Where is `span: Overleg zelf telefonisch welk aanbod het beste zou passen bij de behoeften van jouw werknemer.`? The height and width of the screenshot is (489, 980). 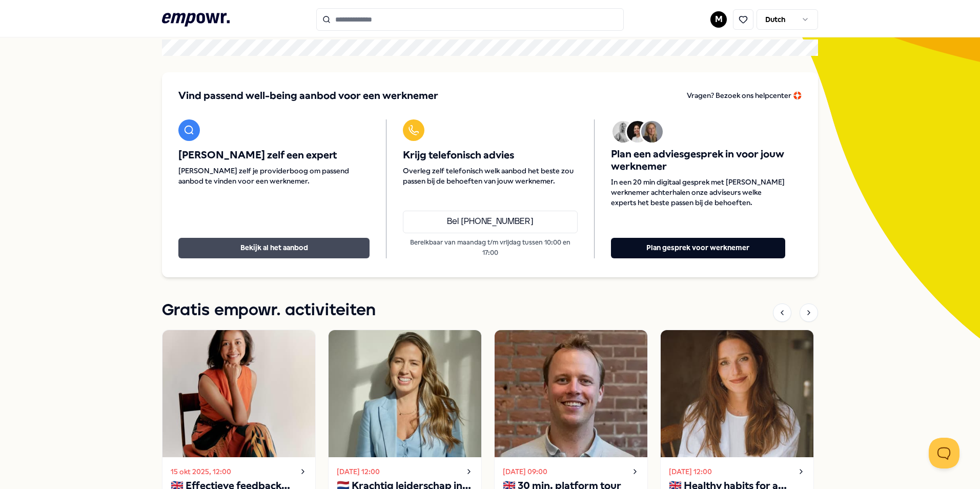 span: Overleg zelf telefonisch welk aanbod het beste zou passen bij de behoeften van jouw werknemer. is located at coordinates (490, 176).